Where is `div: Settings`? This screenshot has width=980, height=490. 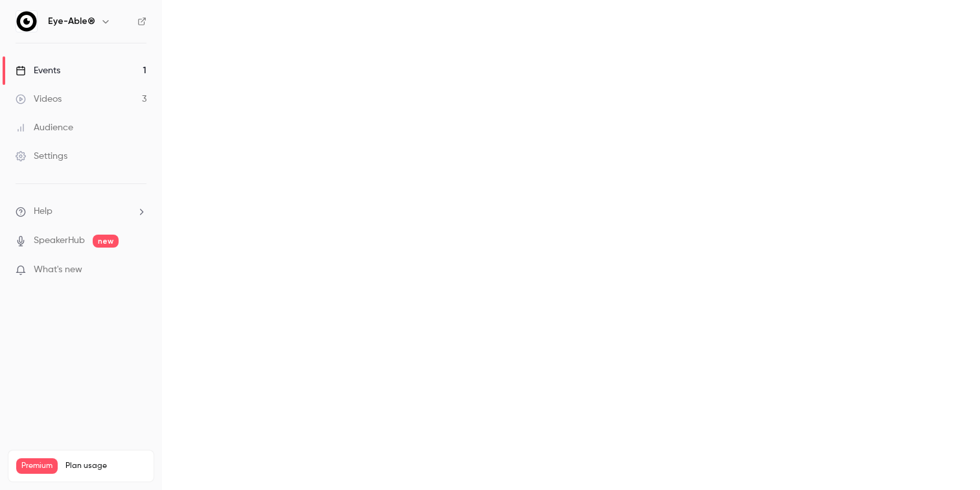 div: Settings is located at coordinates (41, 156).